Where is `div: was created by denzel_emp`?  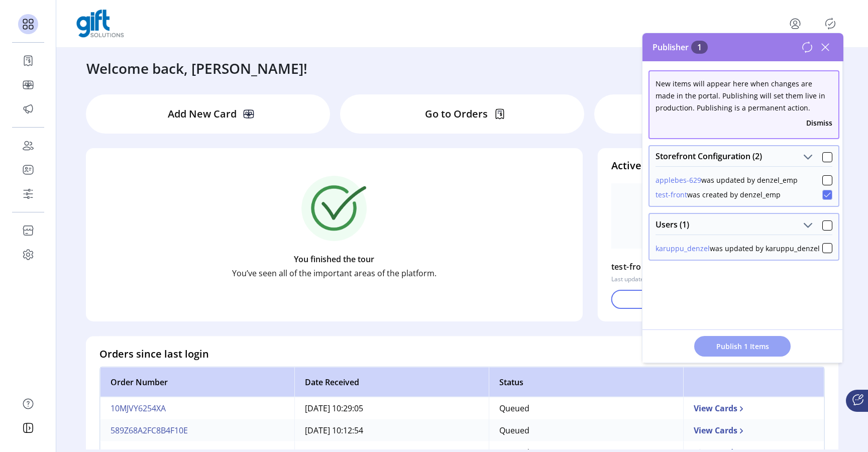 div: was created by denzel_emp is located at coordinates (718, 194).